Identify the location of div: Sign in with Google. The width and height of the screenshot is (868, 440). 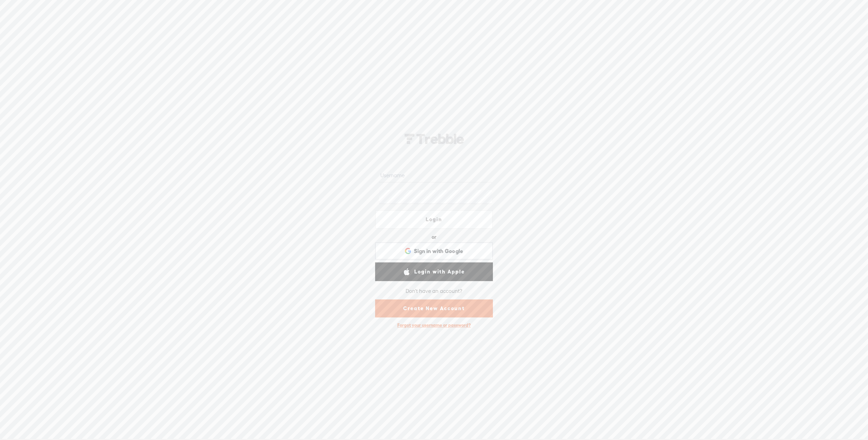
(434, 251).